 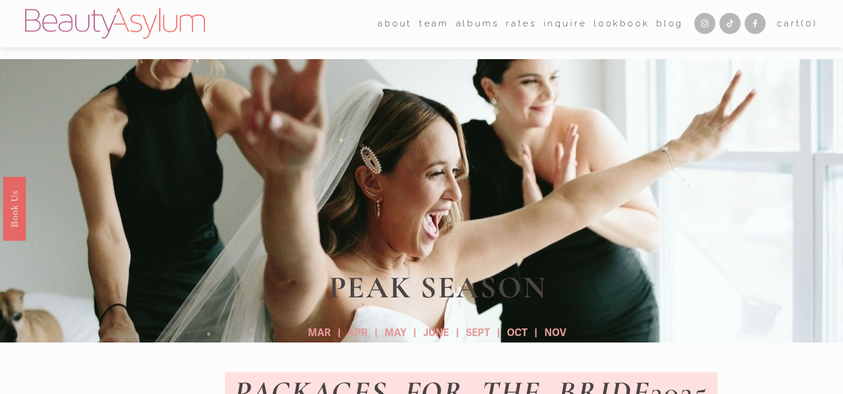 I want to click on strong: MAR | APR | MAY | JUNE | SEPT | OCT | NOV, so click(x=437, y=333).